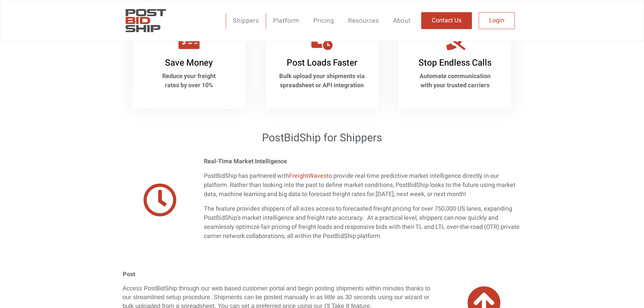 The width and height of the screenshot is (644, 308). What do you see at coordinates (146, 21) in the screenshot?
I see `img: PostBidShip` at bounding box center [146, 21].